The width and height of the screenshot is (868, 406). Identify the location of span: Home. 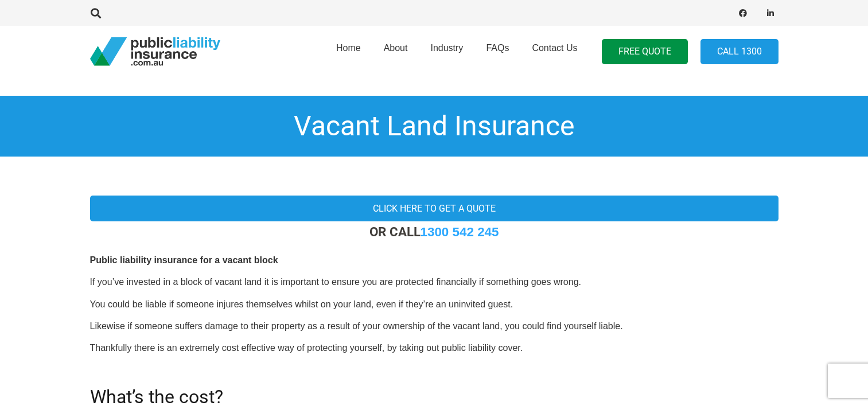
(348, 48).